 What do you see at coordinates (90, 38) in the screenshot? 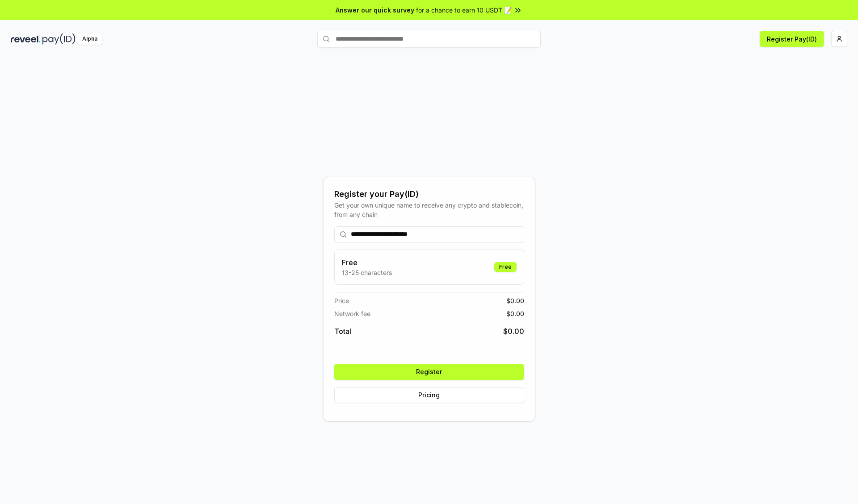
I see `div: Alpha` at bounding box center [90, 38].